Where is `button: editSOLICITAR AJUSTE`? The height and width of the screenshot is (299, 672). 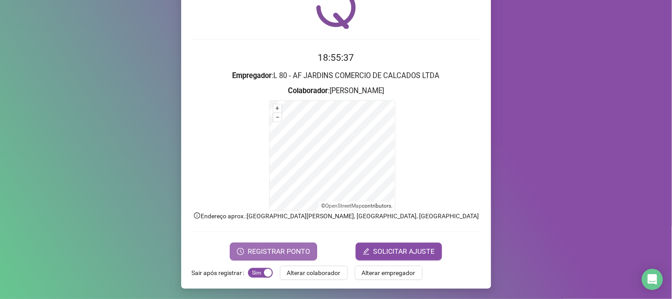
button: editSOLICITAR AJUSTE is located at coordinates (399, 251).